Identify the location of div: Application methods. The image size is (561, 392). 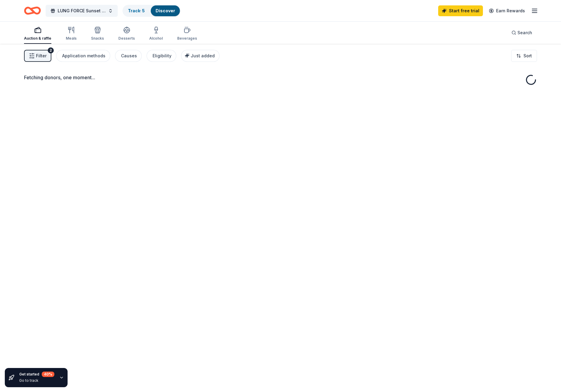
(84, 56).